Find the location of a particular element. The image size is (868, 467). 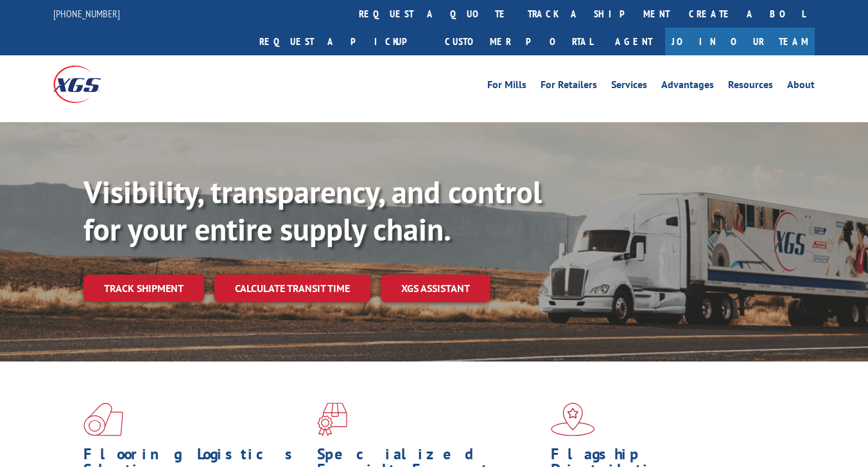

img: xgs-icon-flagship-distribution-model-red is located at coordinates (573, 419).